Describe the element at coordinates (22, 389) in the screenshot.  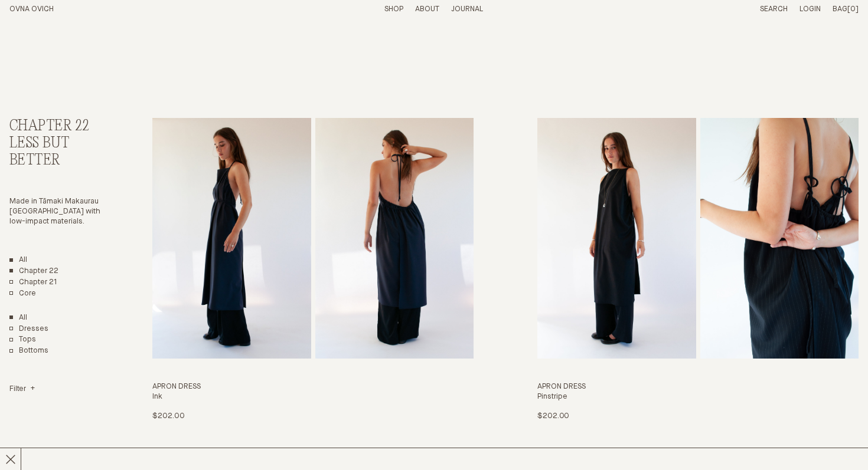
I see `h4: Filter` at that location.